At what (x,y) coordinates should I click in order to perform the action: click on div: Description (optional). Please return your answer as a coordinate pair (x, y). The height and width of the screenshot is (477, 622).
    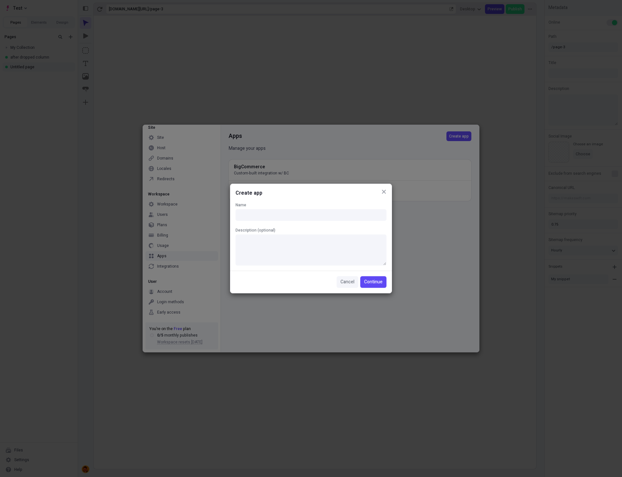
    Looking at the image, I should click on (311, 231).